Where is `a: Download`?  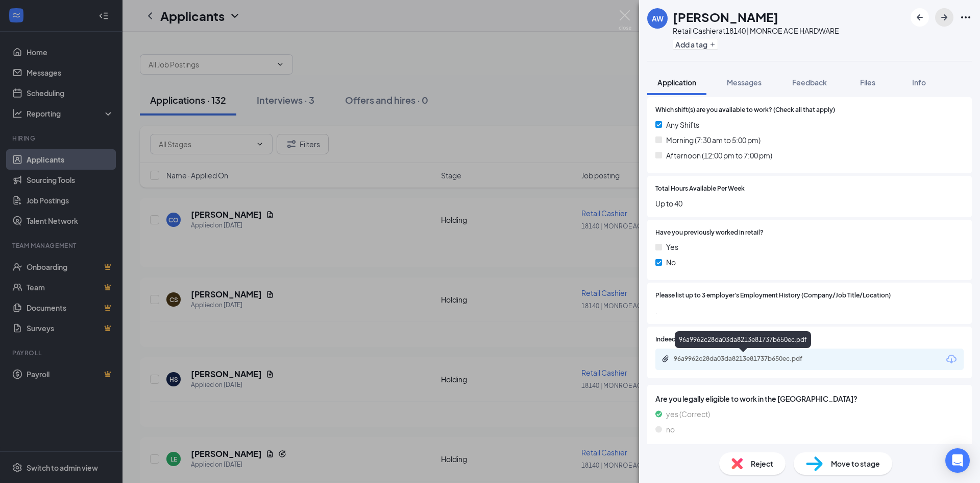
a: Download is located at coordinates (952, 359).